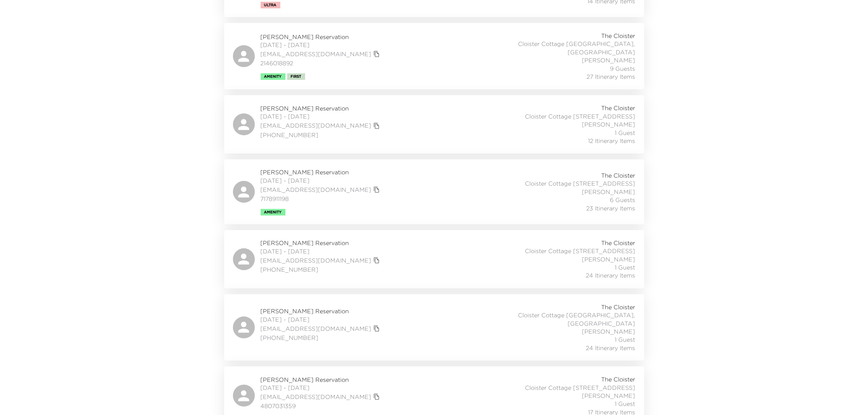 The image size is (868, 415). I want to click on span: 2146018892, so click(321, 63).